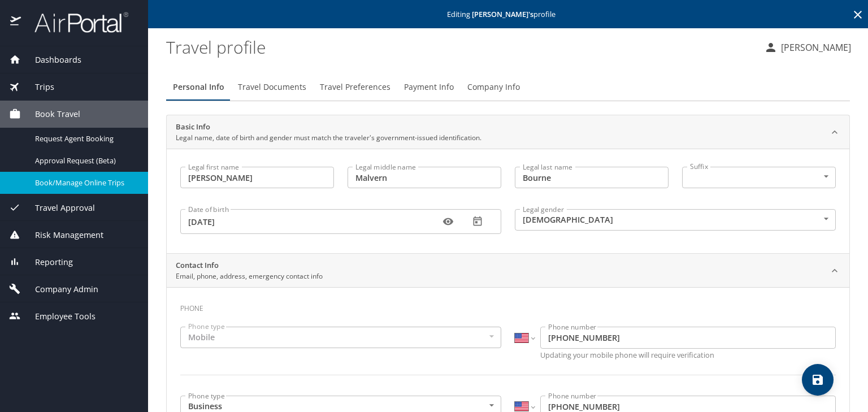 The height and width of the screenshot is (412, 868). I want to click on span: Company Admin, so click(59, 289).